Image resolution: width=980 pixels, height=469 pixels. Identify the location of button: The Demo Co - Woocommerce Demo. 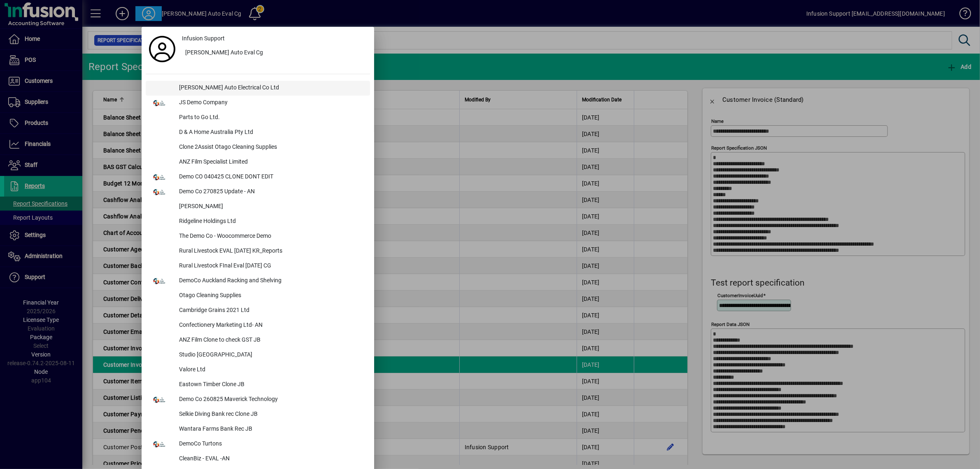
(257, 236).